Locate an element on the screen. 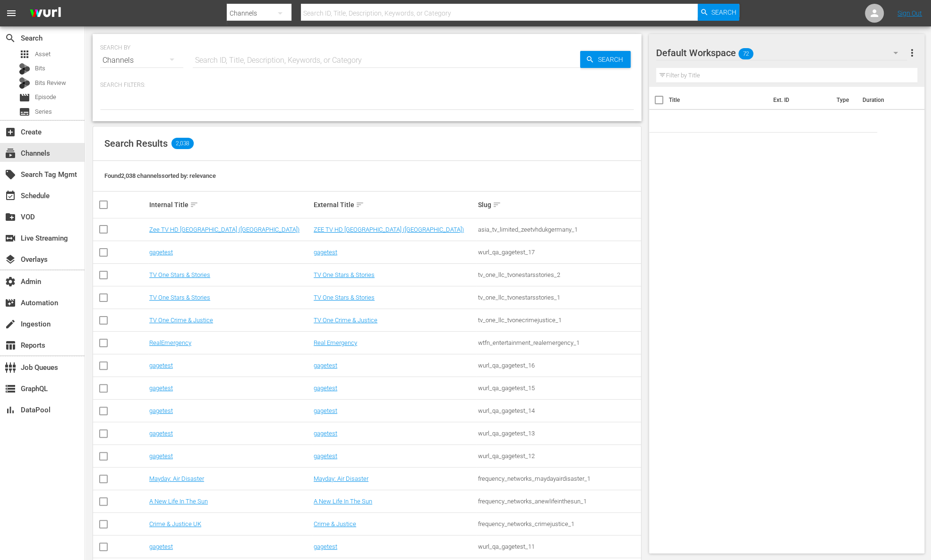 The image size is (931, 560). span: Job Queues is located at coordinates (10, 368).